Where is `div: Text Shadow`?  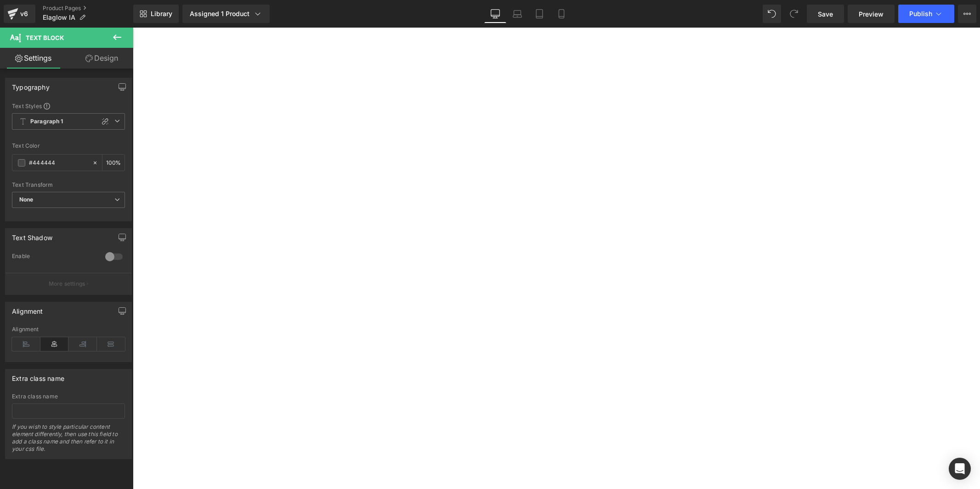
div: Text Shadow is located at coordinates (32, 235).